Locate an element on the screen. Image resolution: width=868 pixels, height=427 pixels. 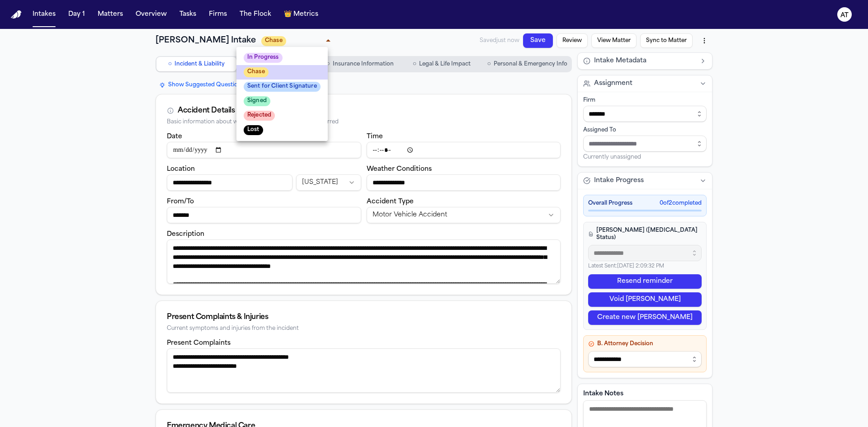
span: Rejected is located at coordinates (259, 116).